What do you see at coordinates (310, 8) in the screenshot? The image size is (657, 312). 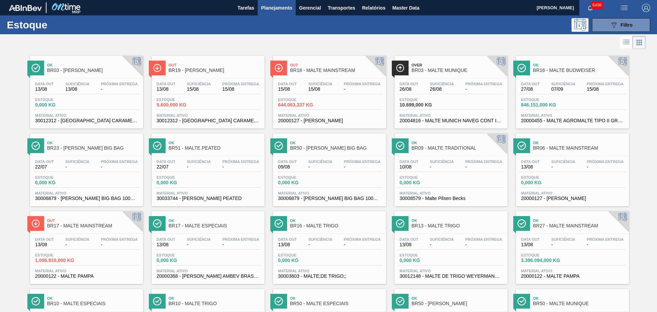 I see `span: Gerencial` at bounding box center [310, 8].